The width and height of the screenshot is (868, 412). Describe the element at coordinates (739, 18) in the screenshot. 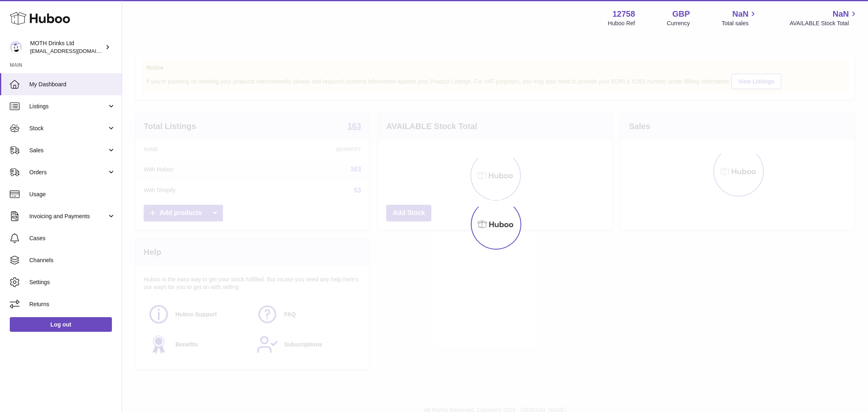

I see `a: NaN Total sales` at that location.